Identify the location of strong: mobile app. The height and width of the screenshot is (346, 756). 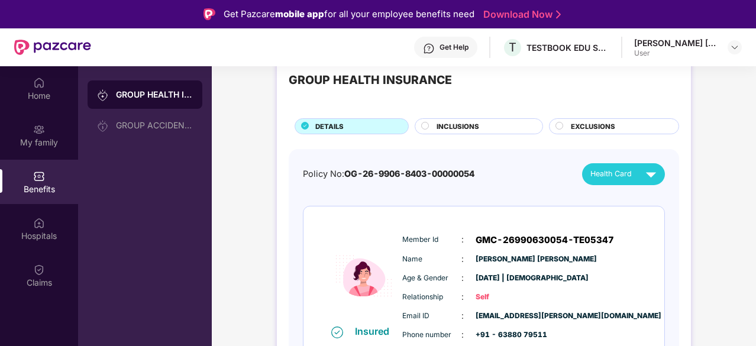
(299, 14).